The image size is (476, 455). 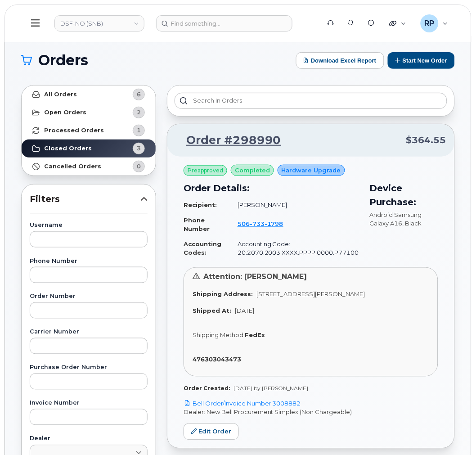 What do you see at coordinates (89, 297) in the screenshot?
I see `label: Order Number` at bounding box center [89, 297].